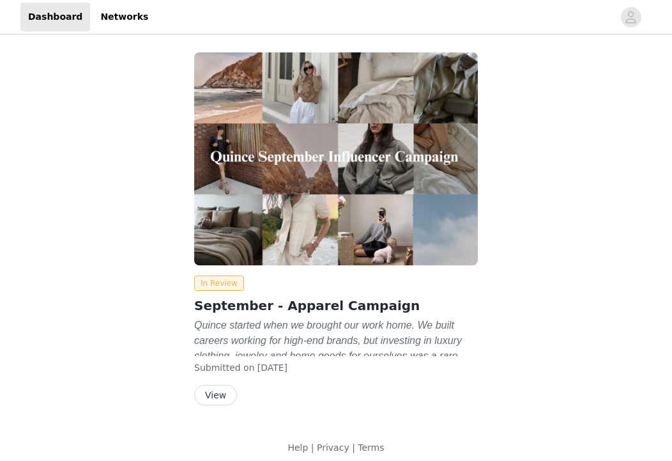 This screenshot has height=461, width=672. Describe the element at coordinates (219, 283) in the screenshot. I see `span: In Review` at that location.